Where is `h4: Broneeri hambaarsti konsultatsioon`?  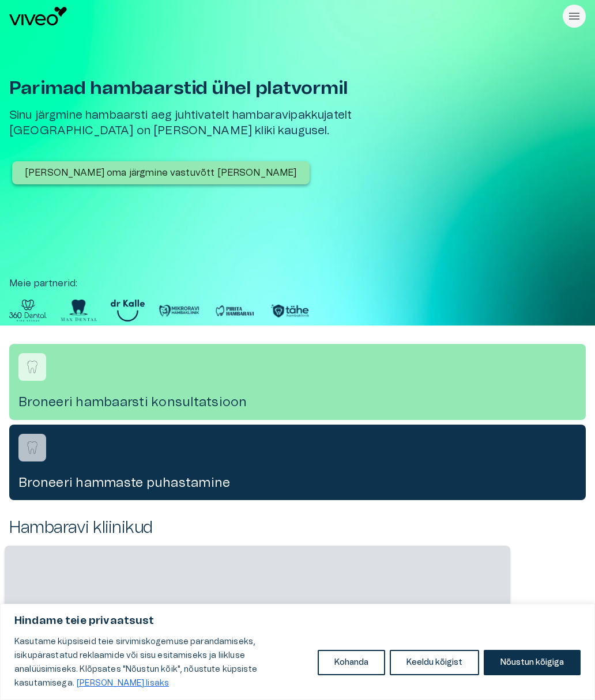
h4: Broneeri hambaarsti konsultatsioon is located at coordinates (297, 402).